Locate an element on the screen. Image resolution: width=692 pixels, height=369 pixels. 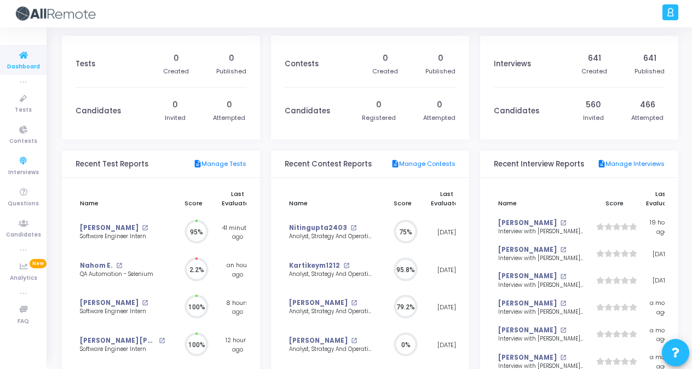
h3: Recent Interview Reports is located at coordinates (539, 164).